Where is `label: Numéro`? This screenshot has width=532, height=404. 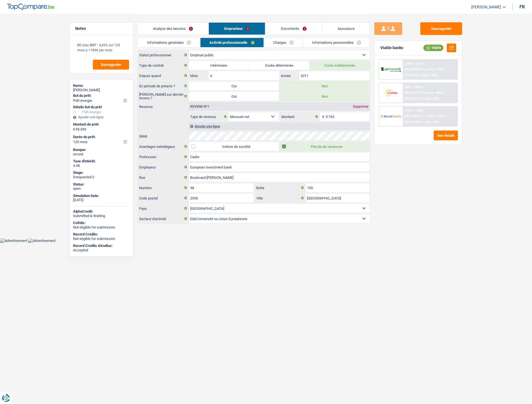 label: Numéro is located at coordinates (163, 188).